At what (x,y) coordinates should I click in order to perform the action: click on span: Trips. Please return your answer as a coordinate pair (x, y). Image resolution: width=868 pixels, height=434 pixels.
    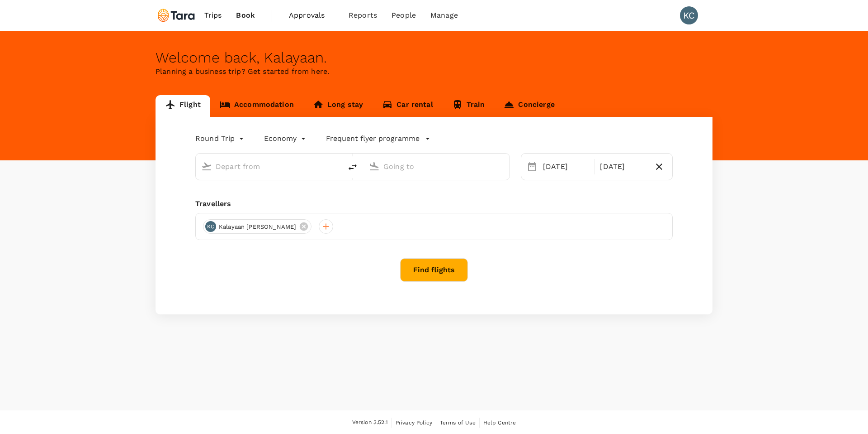
    Looking at the image, I should click on (213, 15).